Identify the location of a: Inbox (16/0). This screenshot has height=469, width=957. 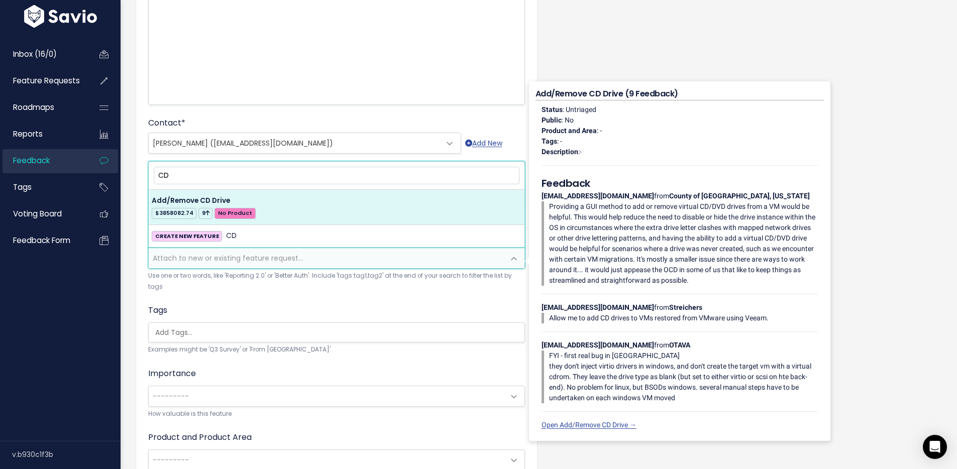
(43, 54).